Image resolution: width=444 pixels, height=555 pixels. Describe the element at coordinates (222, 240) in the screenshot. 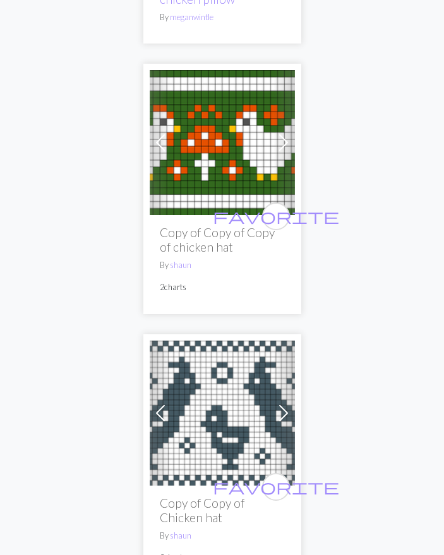

I see `h2: Copy of Copy of Copy of chicken hat` at that location.